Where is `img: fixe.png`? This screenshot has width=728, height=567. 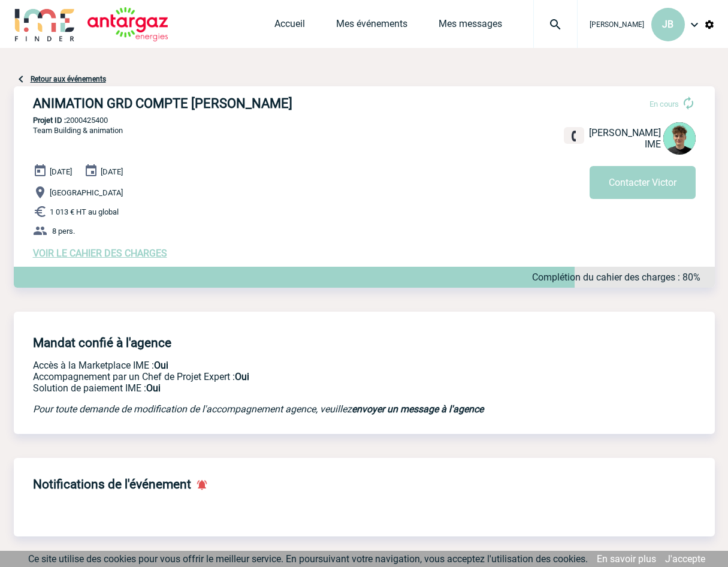 img: fixe.png is located at coordinates (574, 136).